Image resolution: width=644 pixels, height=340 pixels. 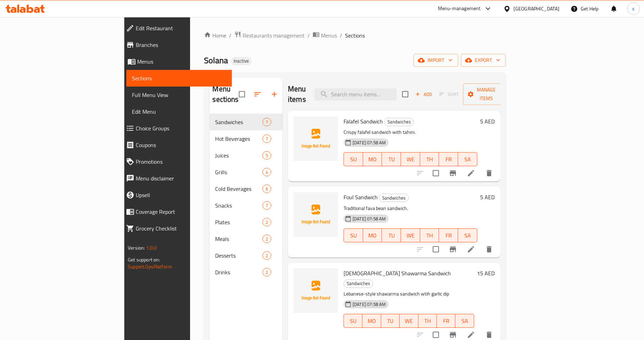 What do you see at coordinates (246, 272) in the screenshot?
I see `div: Drinks2` at bounding box center [246, 272].